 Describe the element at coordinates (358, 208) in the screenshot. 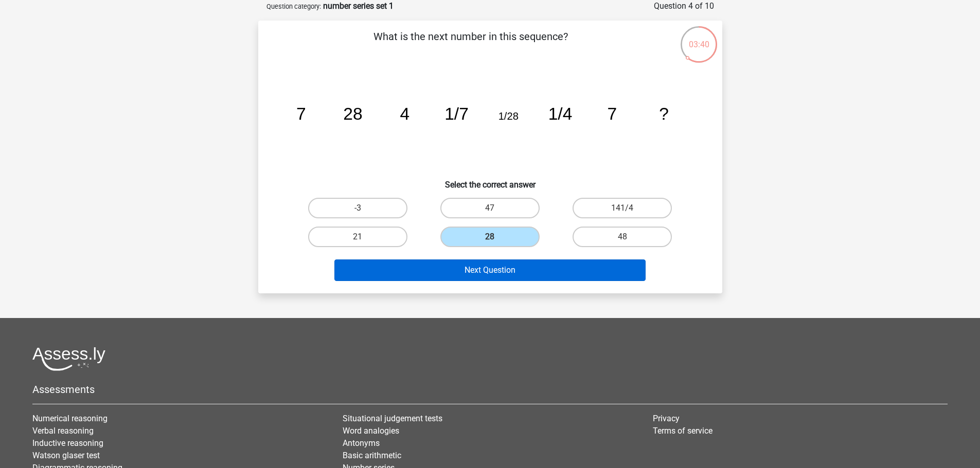

I see `label: -3` at that location.